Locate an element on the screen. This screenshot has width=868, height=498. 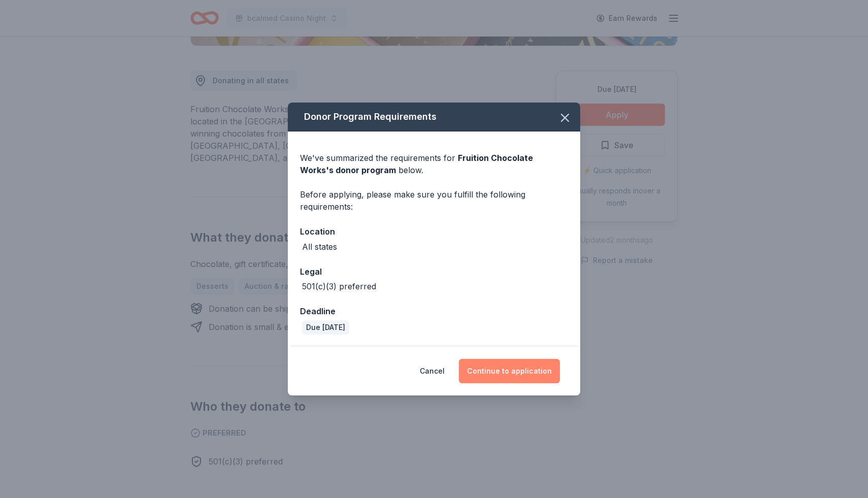
div: Donor Program Requirements is located at coordinates (434, 116).